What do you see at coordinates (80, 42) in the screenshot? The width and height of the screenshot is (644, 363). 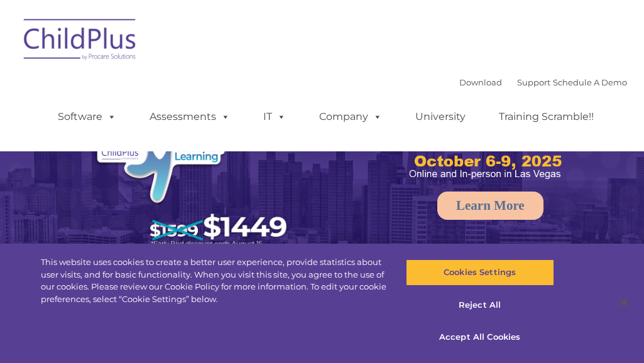 I see `img: ChildPlus by Procare Solutions` at bounding box center [80, 42].